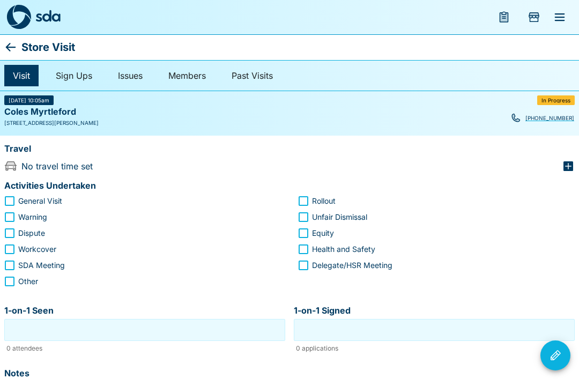  I want to click on span: General Visit, so click(40, 200).